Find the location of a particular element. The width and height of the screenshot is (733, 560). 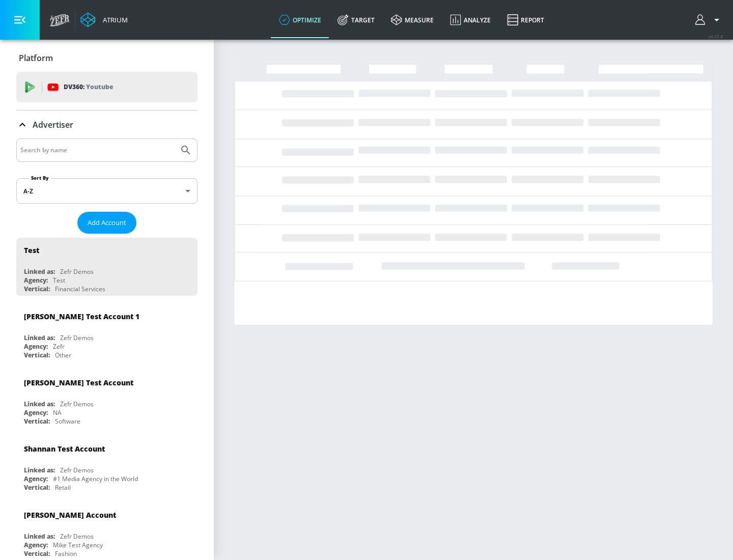

div: NA is located at coordinates (57, 412).